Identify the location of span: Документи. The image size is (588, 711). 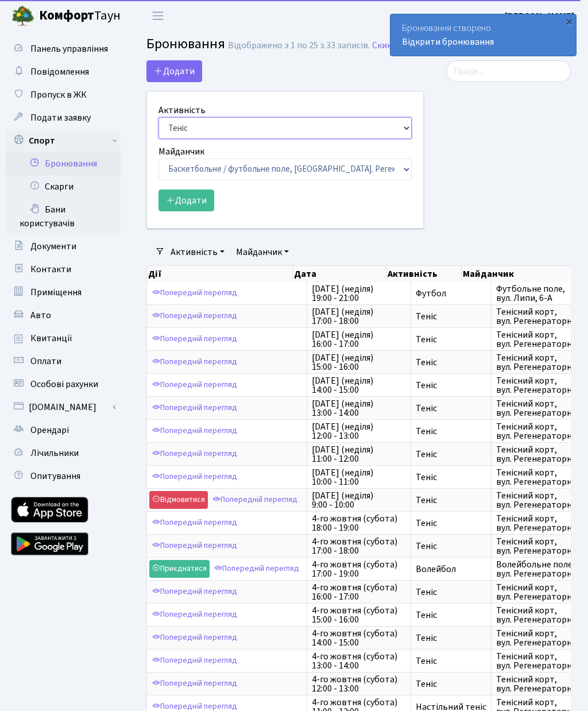
(53, 247).